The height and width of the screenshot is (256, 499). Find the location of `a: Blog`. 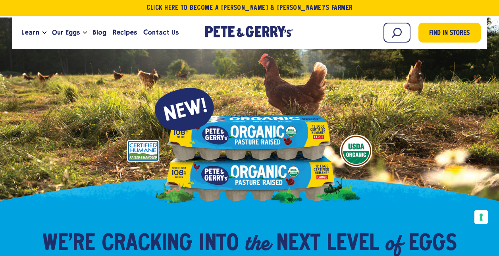

a: Blog is located at coordinates (99, 33).